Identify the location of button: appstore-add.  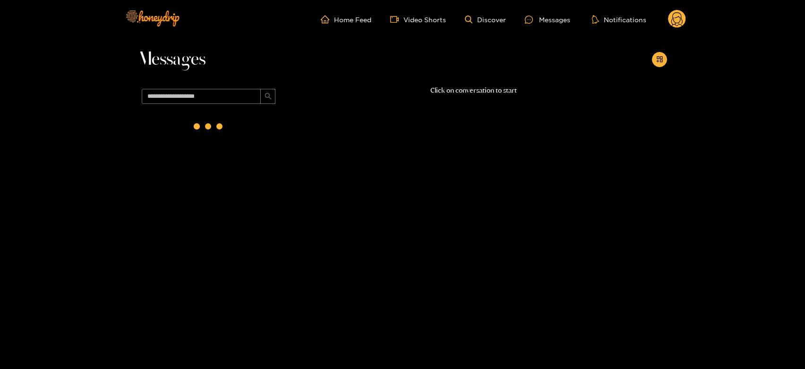
(659, 59).